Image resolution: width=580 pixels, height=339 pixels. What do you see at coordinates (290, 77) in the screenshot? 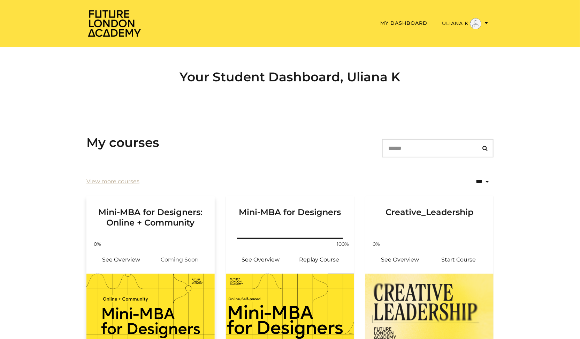
I see `h2: Your Student Dashboard, Uliana K` at bounding box center [290, 77].